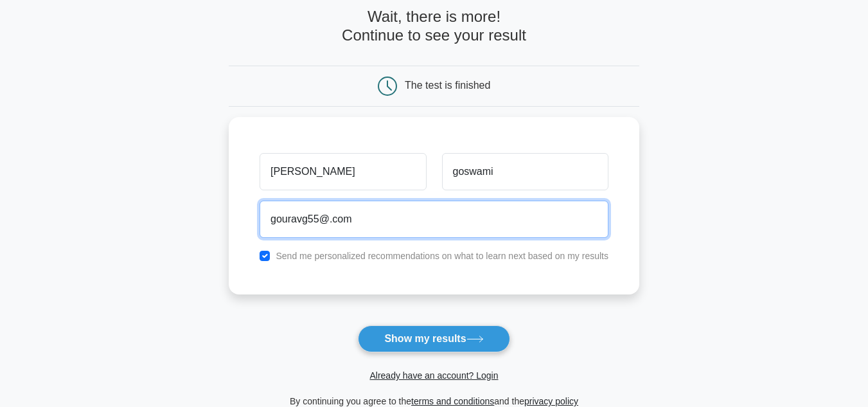 The image size is (868, 407). What do you see at coordinates (442, 256) in the screenshot?
I see `label: Send me personalized recommendations on what to learn next based on my results` at bounding box center [442, 256].